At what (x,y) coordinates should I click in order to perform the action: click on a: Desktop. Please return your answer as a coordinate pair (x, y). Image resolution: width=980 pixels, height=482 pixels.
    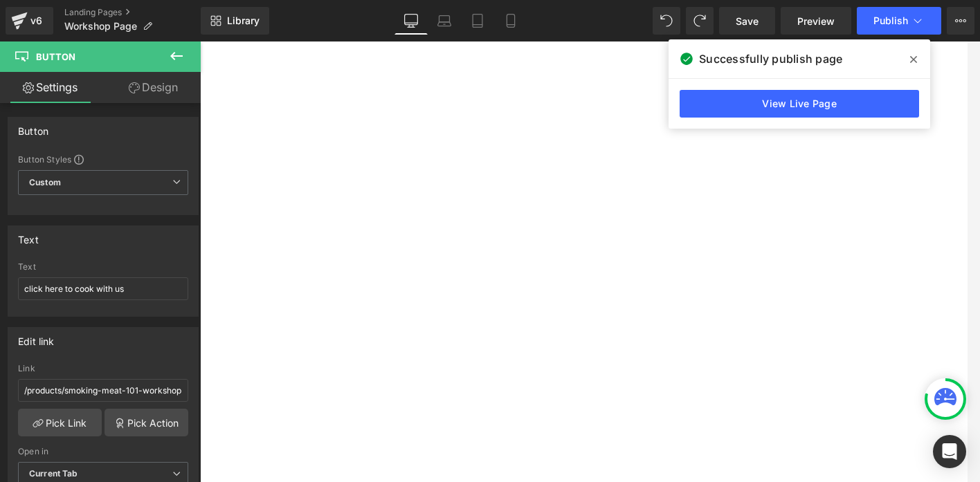
    Looking at the image, I should click on (411, 20).